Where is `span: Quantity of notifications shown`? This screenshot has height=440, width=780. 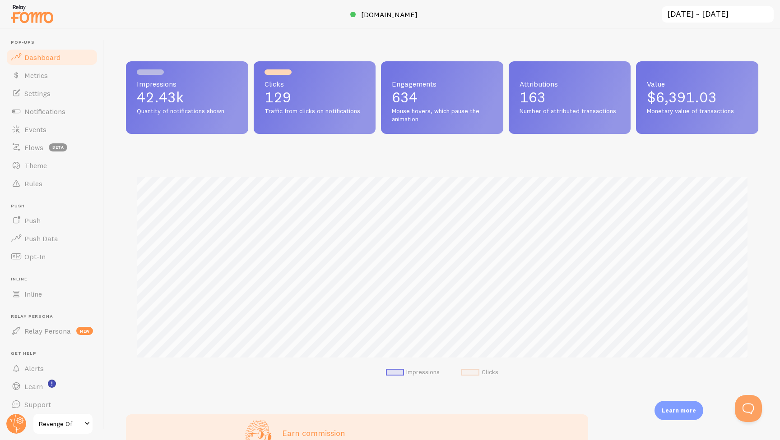
span: Quantity of notifications shown is located at coordinates (187, 111).